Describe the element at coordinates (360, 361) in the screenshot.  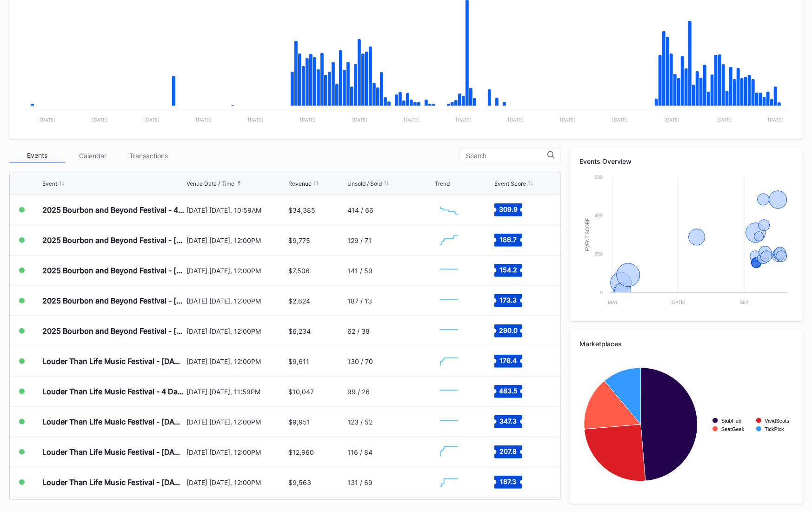
I see `div: 130 / 70` at that location.